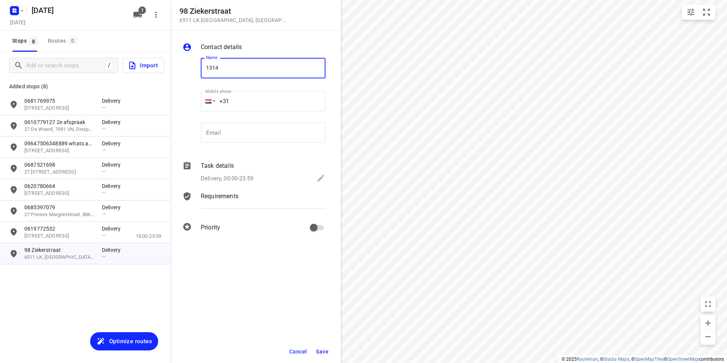 The height and width of the screenshot is (363, 727). I want to click on input: 1 (702) 123-4567, so click(263, 101).